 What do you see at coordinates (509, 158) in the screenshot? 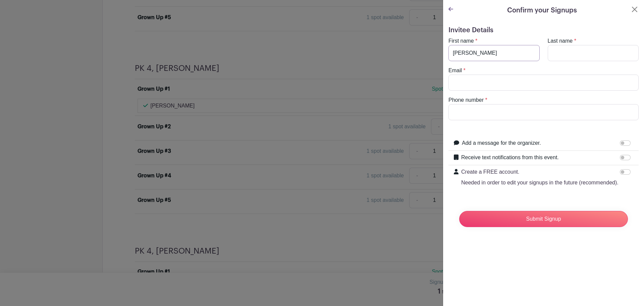
I see `label: Receive text notifications from this event.` at bounding box center [509, 158].